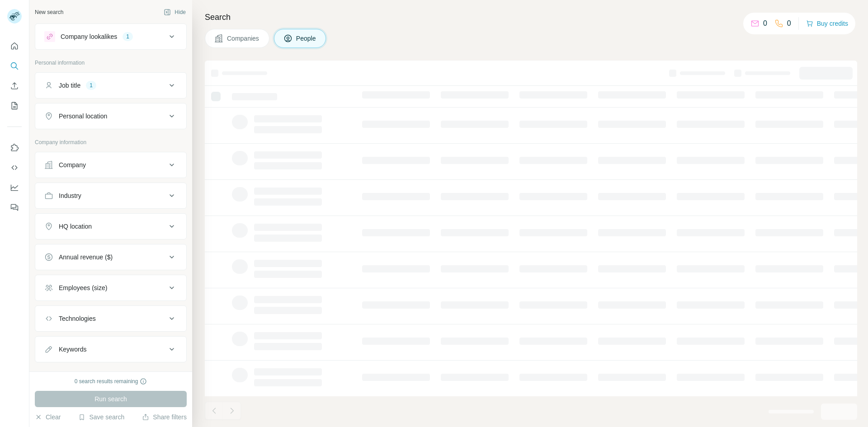 The height and width of the screenshot is (427, 868). What do you see at coordinates (70, 86) in the screenshot?
I see `div: Job title` at bounding box center [70, 86].